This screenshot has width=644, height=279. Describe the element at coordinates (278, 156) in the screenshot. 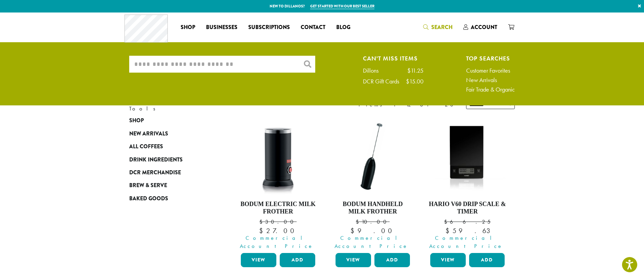

I see `img: DP3954.01-002.png` at that location.